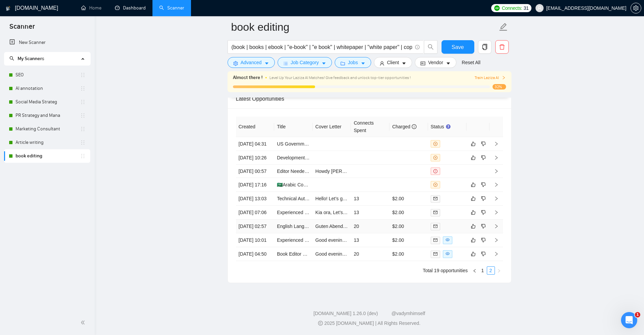 The image size is (644, 335). What do you see at coordinates (353, 63) in the screenshot?
I see `button: folderJobscaret-down` at bounding box center [353, 63].